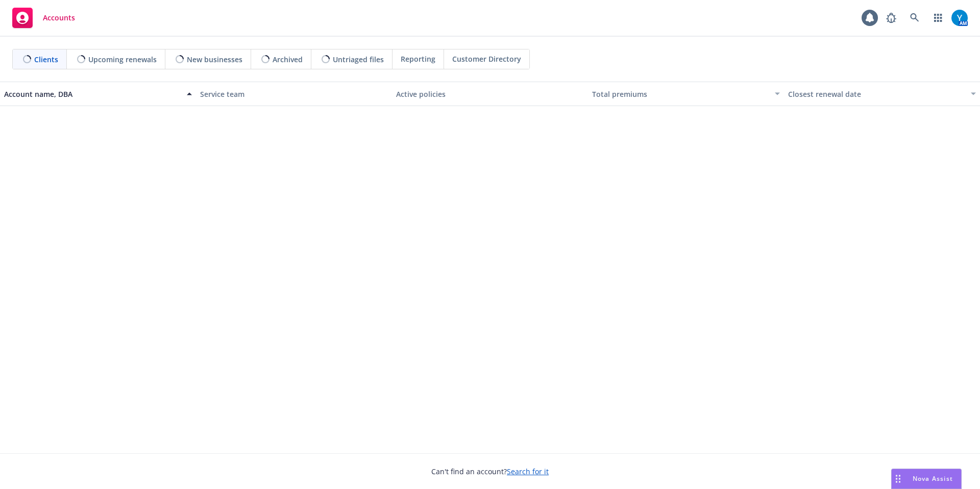 The image size is (980, 489). Describe the element at coordinates (43, 18) in the screenshot. I see `a: Accounts` at that location.